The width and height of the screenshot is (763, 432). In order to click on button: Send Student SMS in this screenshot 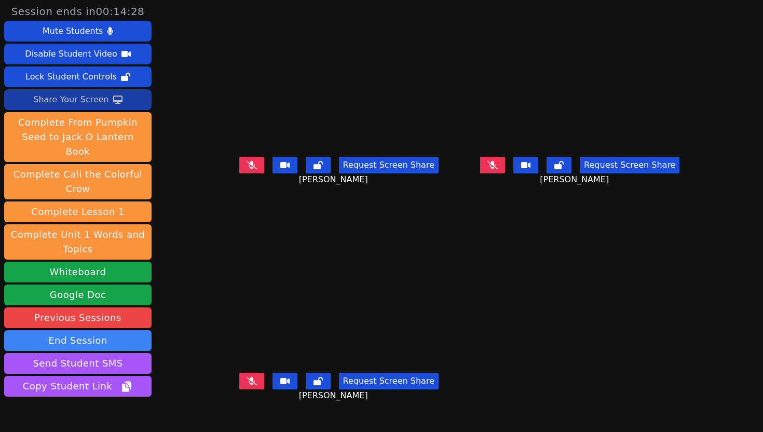, I will do `click(78, 364)`.